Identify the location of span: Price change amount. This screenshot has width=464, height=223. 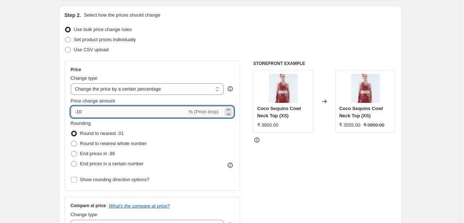
(93, 101).